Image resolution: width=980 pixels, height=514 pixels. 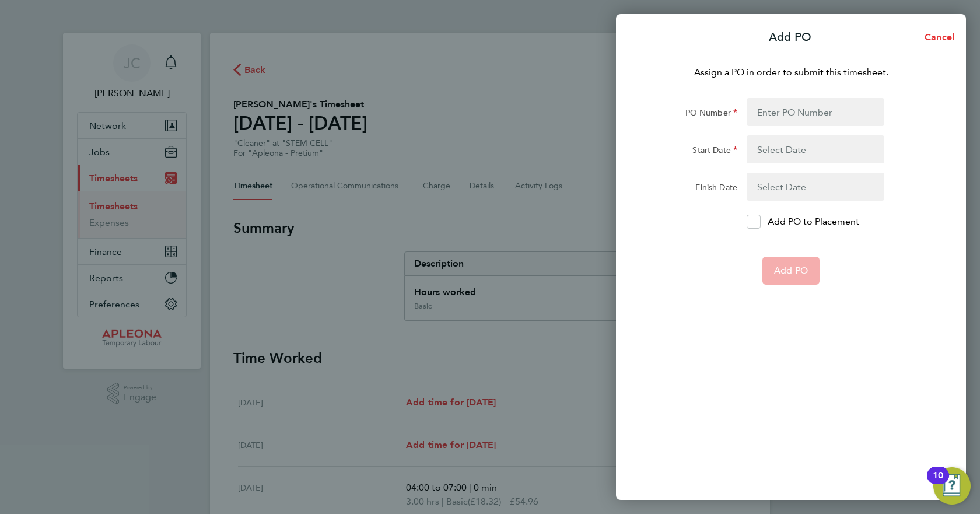 I want to click on p: Assign a PO in order to submit this timesheet., so click(x=791, y=72).